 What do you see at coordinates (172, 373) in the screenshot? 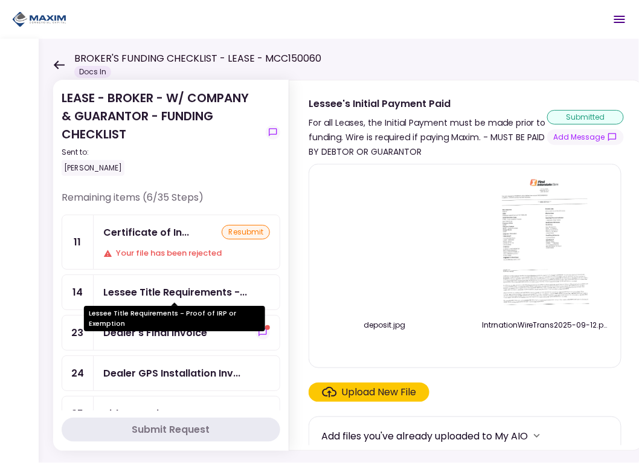
I see `div: Dealer GPS Installation Invoice` at bounding box center [172, 373].